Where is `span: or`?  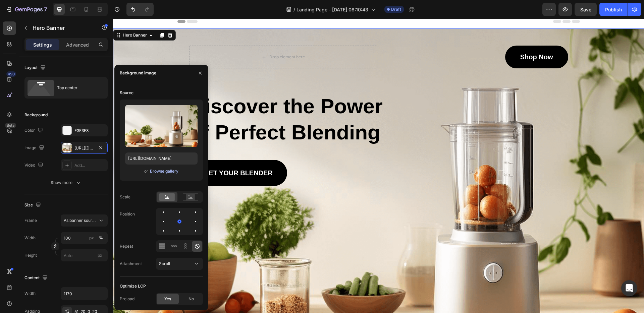 span: or is located at coordinates (146, 171).